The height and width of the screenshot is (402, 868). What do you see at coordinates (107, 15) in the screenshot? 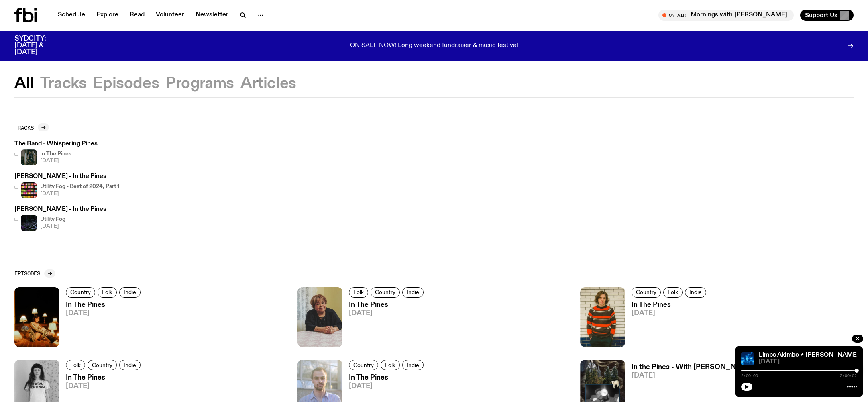
I see `a: Explore` at bounding box center [107, 15].